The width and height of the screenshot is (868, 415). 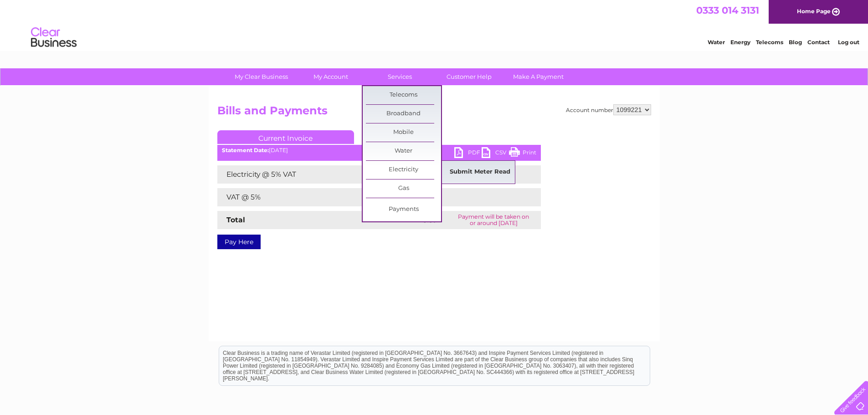 I want to click on a: Blog, so click(x=795, y=42).